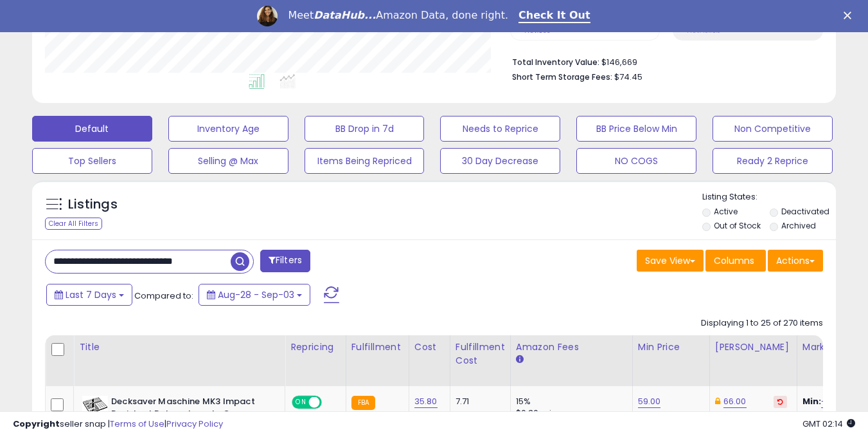  What do you see at coordinates (796, 260) in the screenshot?
I see `button: Actions` at bounding box center [796, 260].